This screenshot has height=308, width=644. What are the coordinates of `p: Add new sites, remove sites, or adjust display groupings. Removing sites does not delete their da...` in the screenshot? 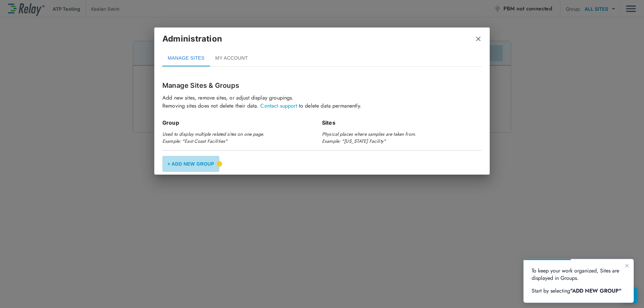 It's located at (322, 102).